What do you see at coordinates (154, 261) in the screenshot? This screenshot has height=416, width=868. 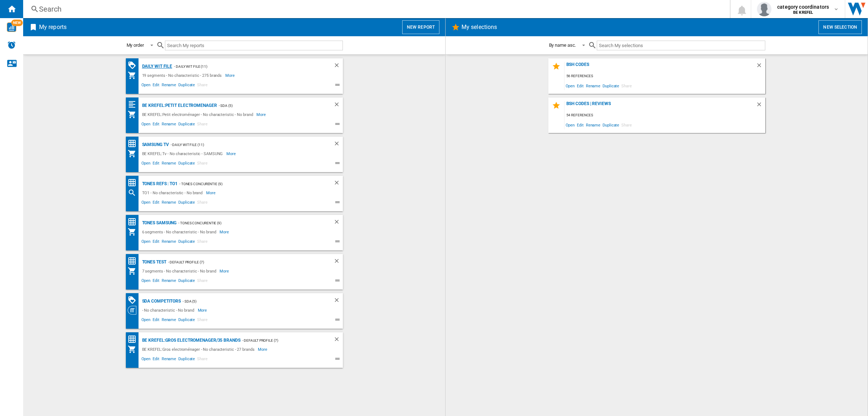 I see `div: Tones test` at bounding box center [154, 261].